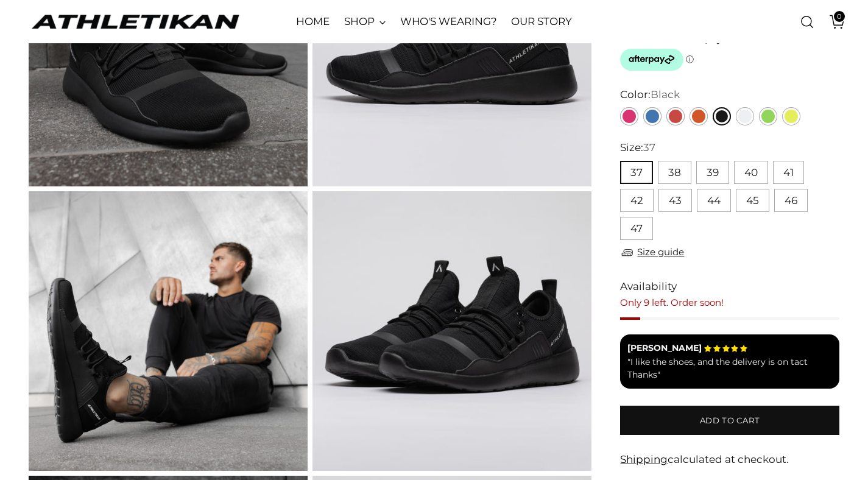 The height and width of the screenshot is (480, 868). What do you see at coordinates (629, 116) in the screenshot?
I see `a: Pink` at bounding box center [629, 116].